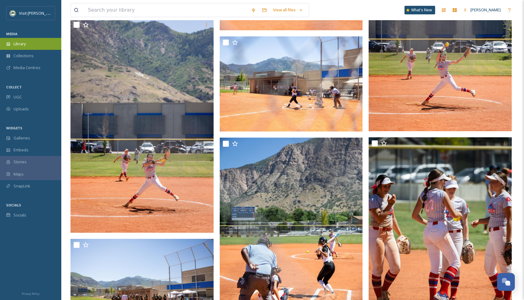 The image size is (524, 300). I want to click on img: Unknown.png, so click(13, 13).